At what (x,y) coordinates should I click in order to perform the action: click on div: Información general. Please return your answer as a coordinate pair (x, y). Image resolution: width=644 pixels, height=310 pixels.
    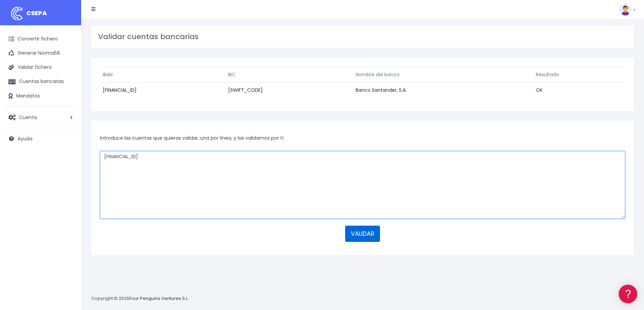
    Looking at the image, I should click on (68, 50).